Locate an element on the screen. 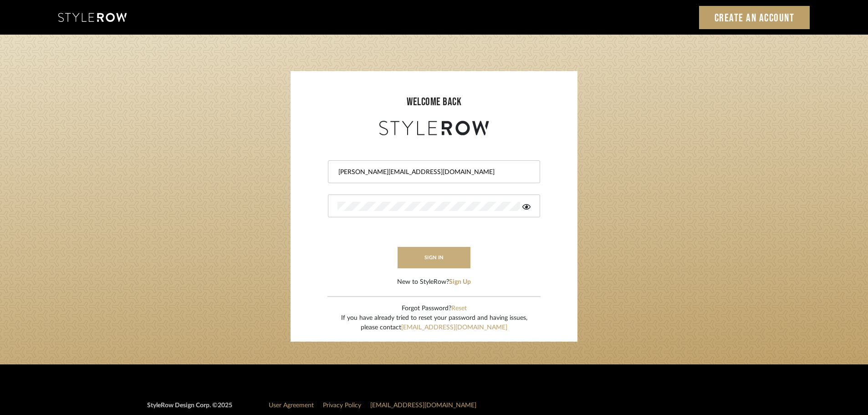 The image size is (868, 415). button: sign in is located at coordinates (434, 258).